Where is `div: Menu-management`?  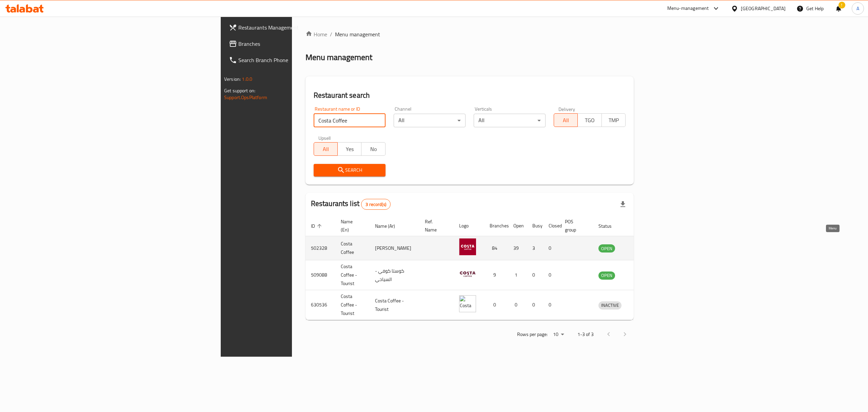
div: Menu-management is located at coordinates (688, 9).